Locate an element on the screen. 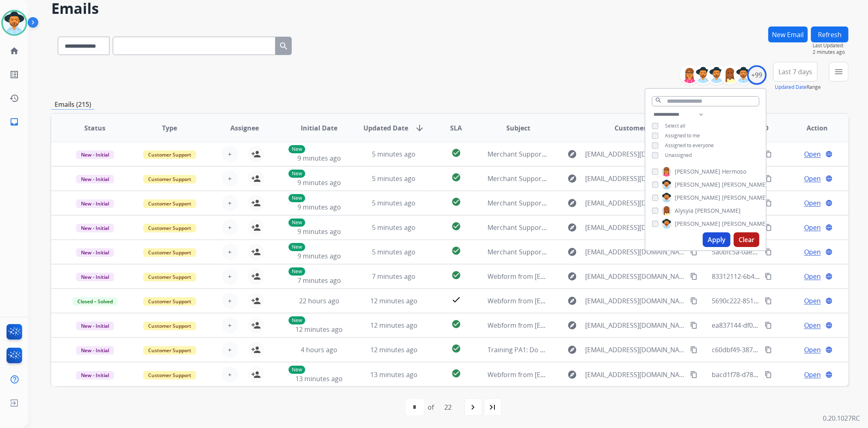  button: New Email is located at coordinates (788, 34).